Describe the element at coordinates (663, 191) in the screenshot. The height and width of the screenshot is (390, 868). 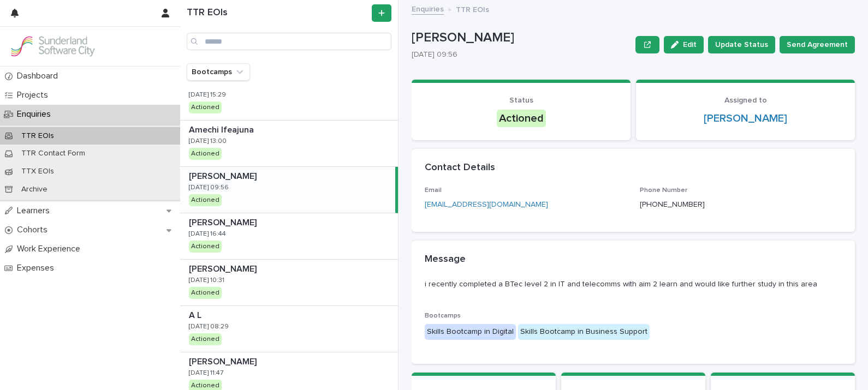
I see `span: Phone Number` at that location.